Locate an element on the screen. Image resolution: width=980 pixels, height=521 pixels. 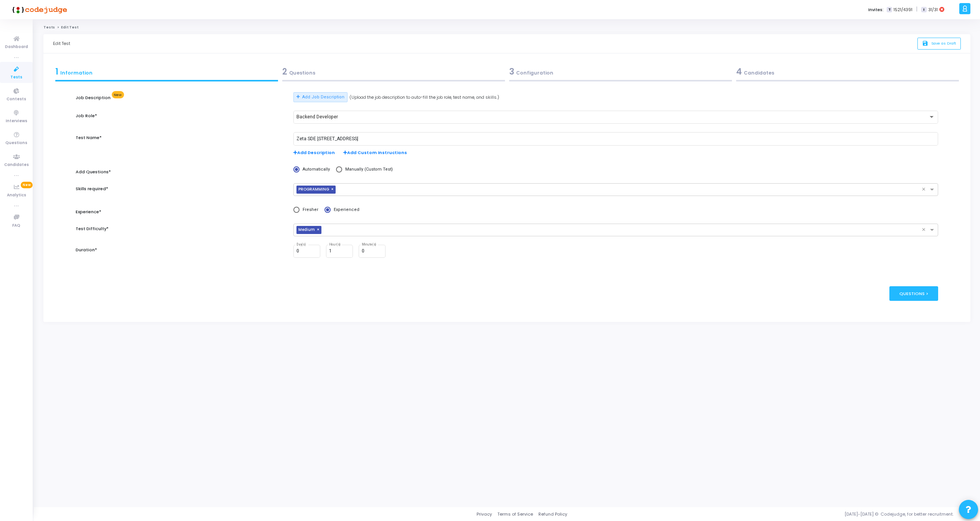
span: Medium is located at coordinates (307, 230).